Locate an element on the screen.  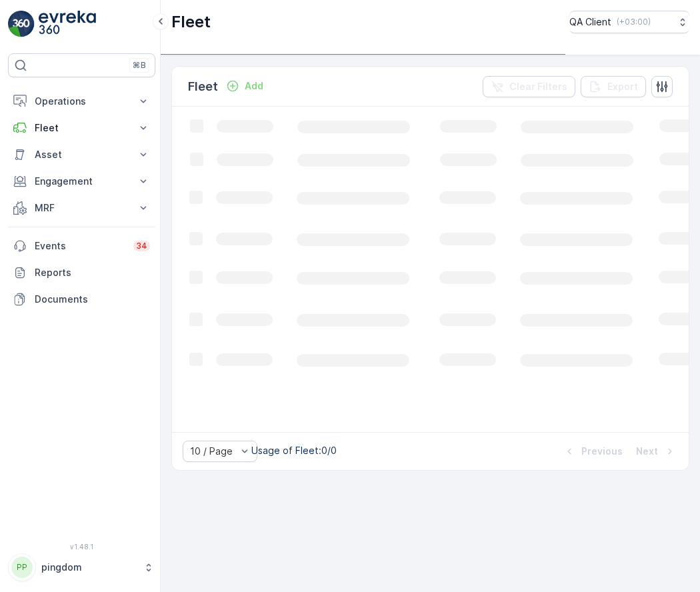
p: QA Client is located at coordinates (590, 22).